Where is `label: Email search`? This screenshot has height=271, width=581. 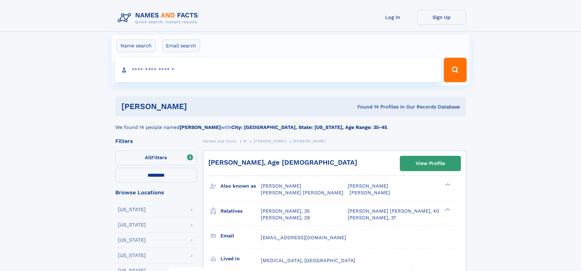 label: Email search is located at coordinates (181, 46).